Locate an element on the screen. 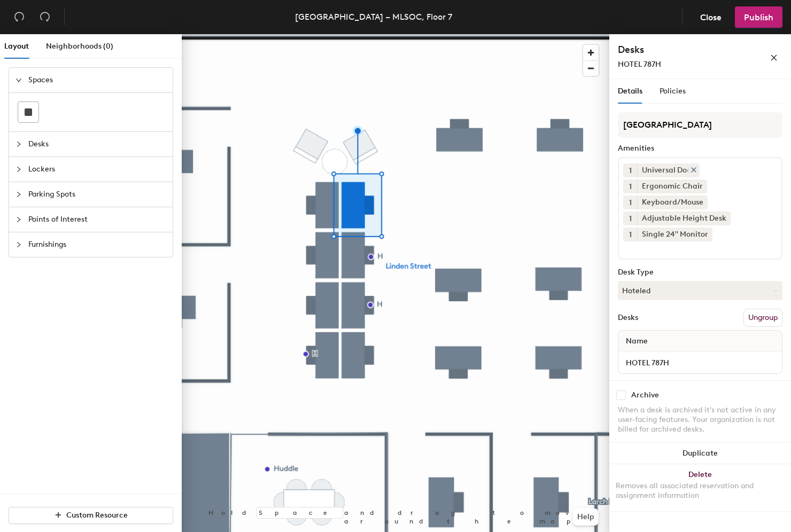  div: Desk Type is located at coordinates (700, 272).